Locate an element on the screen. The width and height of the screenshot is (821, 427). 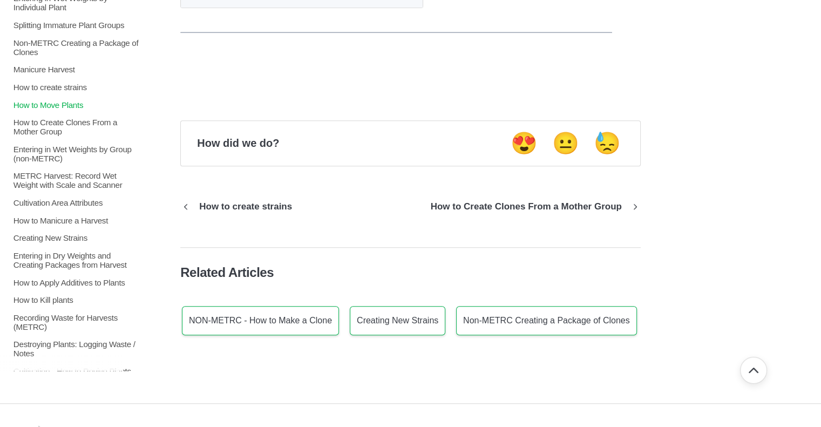
a: Go to next article How to Create Clones From a Mother Group is located at coordinates (532, 207).